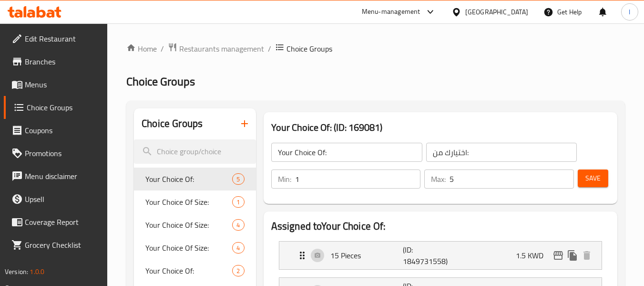 The image size is (644, 286). I want to click on a: Menus, so click(56, 85).